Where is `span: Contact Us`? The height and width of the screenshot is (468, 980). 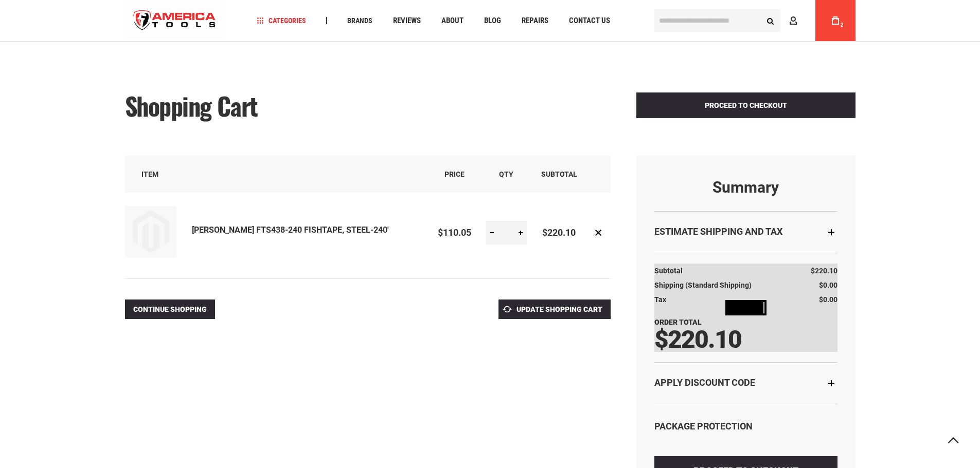 span: Contact Us is located at coordinates (590, 20).